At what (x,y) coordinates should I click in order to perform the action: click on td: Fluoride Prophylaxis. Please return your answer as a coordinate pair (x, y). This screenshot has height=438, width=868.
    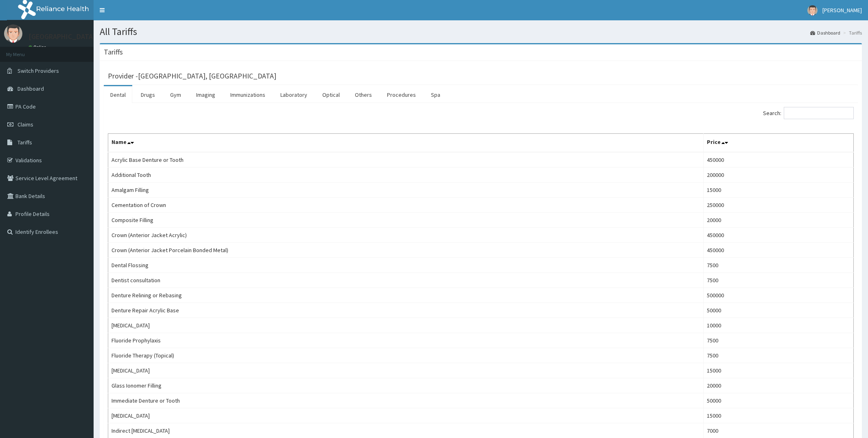
    Looking at the image, I should click on (405, 340).